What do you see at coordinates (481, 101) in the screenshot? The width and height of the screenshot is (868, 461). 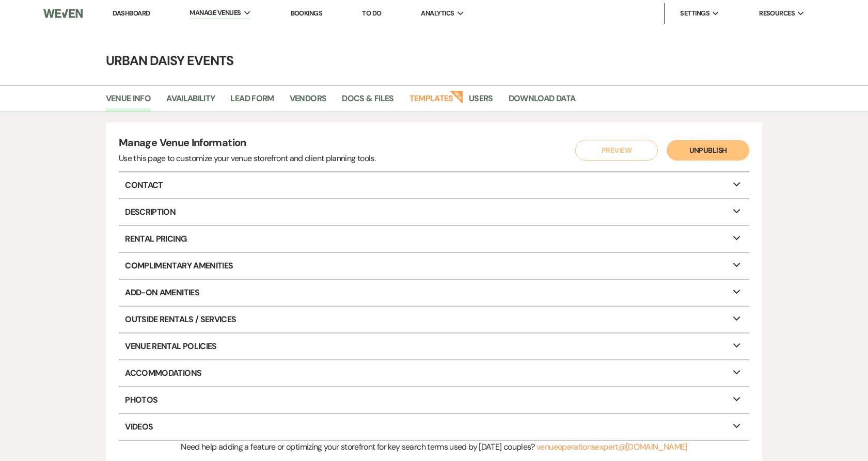 I see `a: Users` at bounding box center [481, 101].